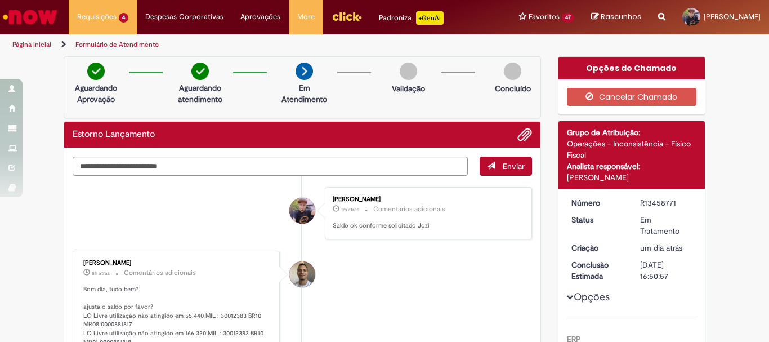 This screenshot has height=342, width=769. What do you see at coordinates (513, 88) in the screenshot?
I see `p: Concluído` at bounding box center [513, 88].